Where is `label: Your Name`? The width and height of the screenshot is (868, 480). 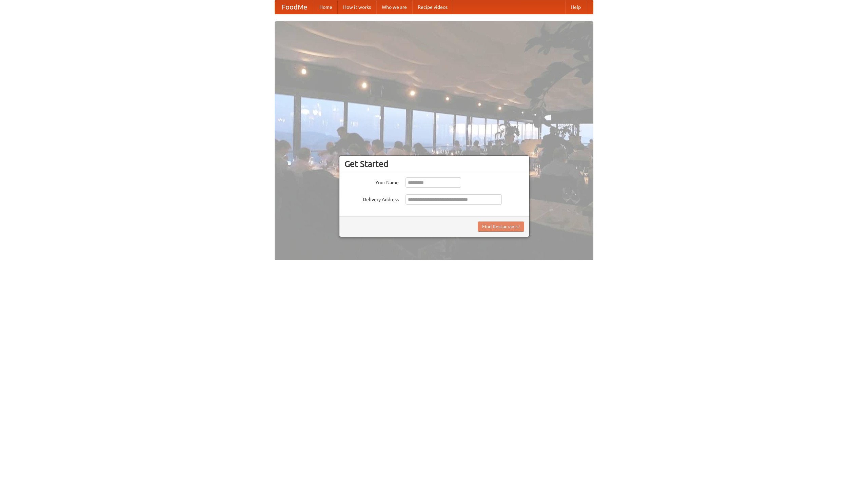 label: Your Name is located at coordinates (372, 182).